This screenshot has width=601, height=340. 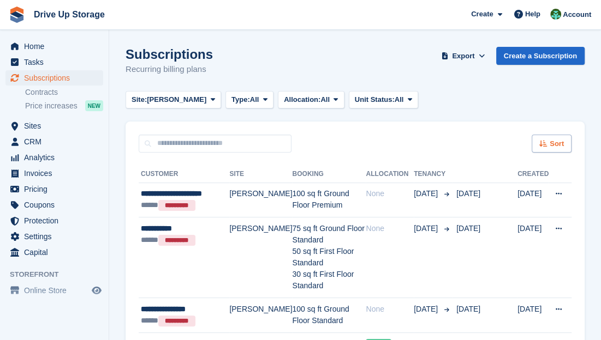 What do you see at coordinates (57, 126) in the screenshot?
I see `span: Sites` at bounding box center [57, 126].